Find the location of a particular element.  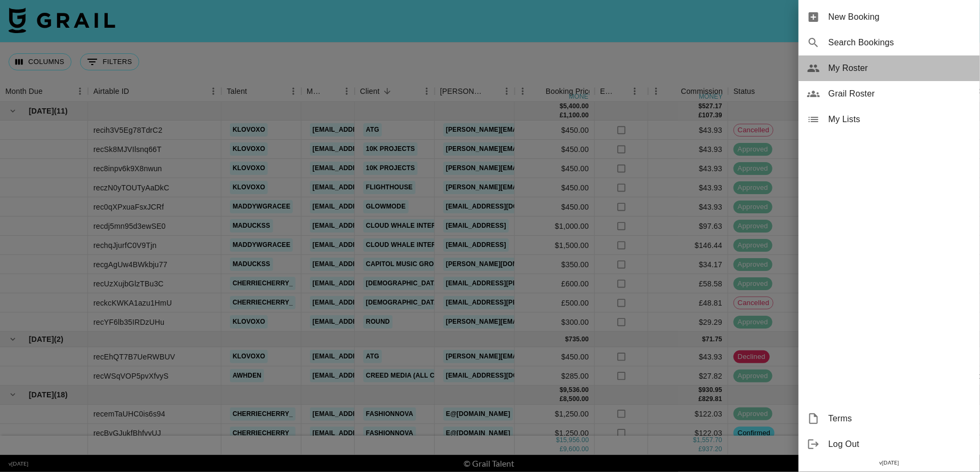

span: Log Out is located at coordinates (900, 445).